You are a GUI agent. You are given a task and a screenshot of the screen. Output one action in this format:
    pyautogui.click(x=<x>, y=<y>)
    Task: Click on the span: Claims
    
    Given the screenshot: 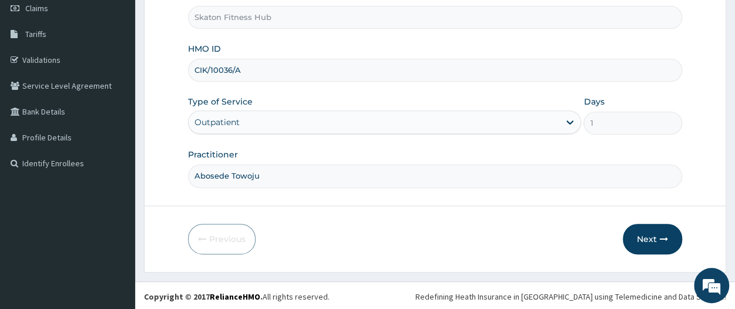 What is the action you would take?
    pyautogui.click(x=36, y=8)
    